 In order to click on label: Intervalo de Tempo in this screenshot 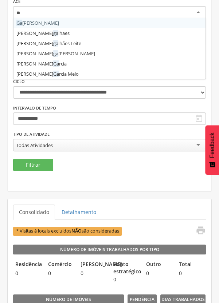, I will do `click(35, 111)`.